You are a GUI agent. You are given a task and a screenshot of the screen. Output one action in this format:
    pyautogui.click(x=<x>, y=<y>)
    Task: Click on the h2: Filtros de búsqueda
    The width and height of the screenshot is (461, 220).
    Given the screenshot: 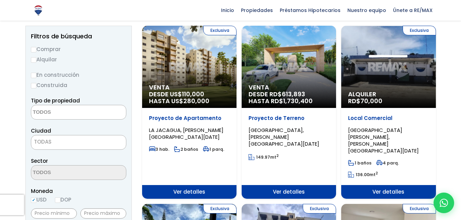 What is the action you would take?
    pyautogui.click(x=79, y=36)
    